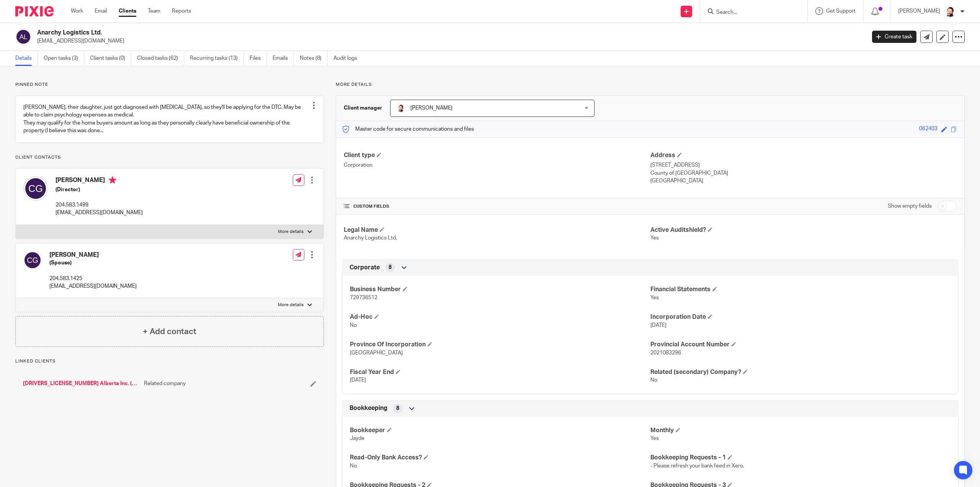  Describe the element at coordinates (500, 317) in the screenshot. I see `h4: Ad-Hoc` at that location.